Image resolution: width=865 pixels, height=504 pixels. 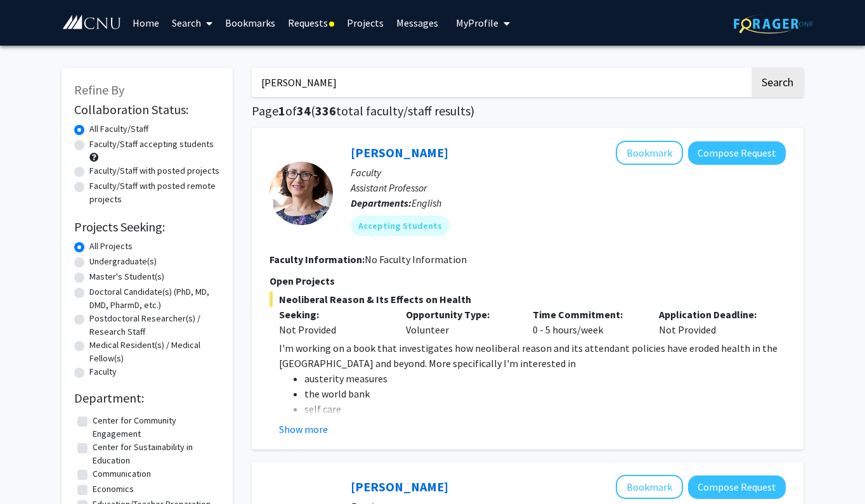 I want to click on p: Faculty, so click(x=568, y=173).